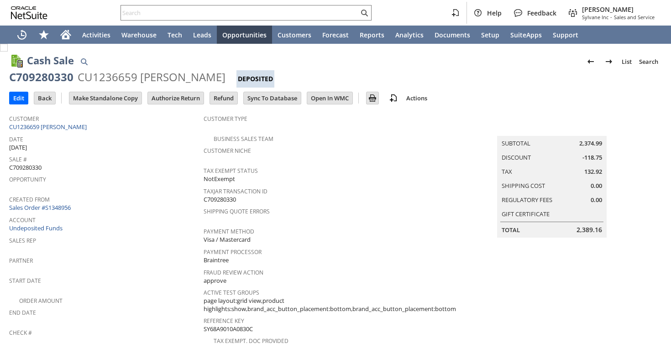  Describe the element at coordinates (372, 98) in the screenshot. I see `input: Print` at that location.